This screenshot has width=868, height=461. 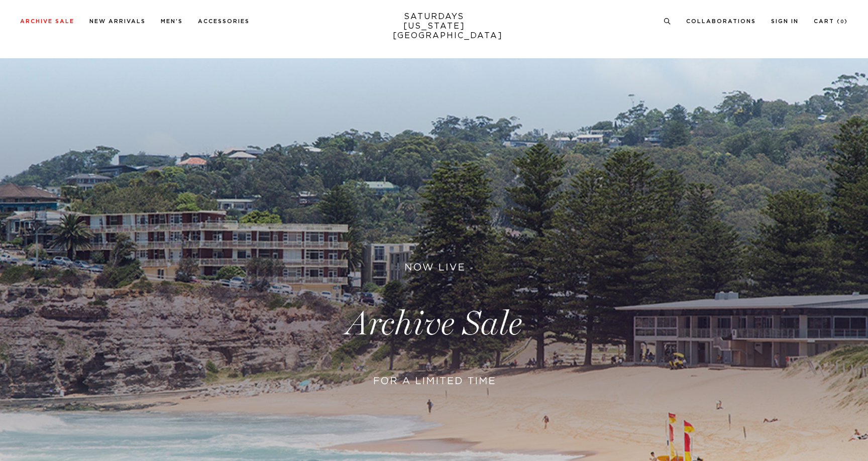 What do you see at coordinates (224, 21) in the screenshot?
I see `a: Accessories` at bounding box center [224, 21].